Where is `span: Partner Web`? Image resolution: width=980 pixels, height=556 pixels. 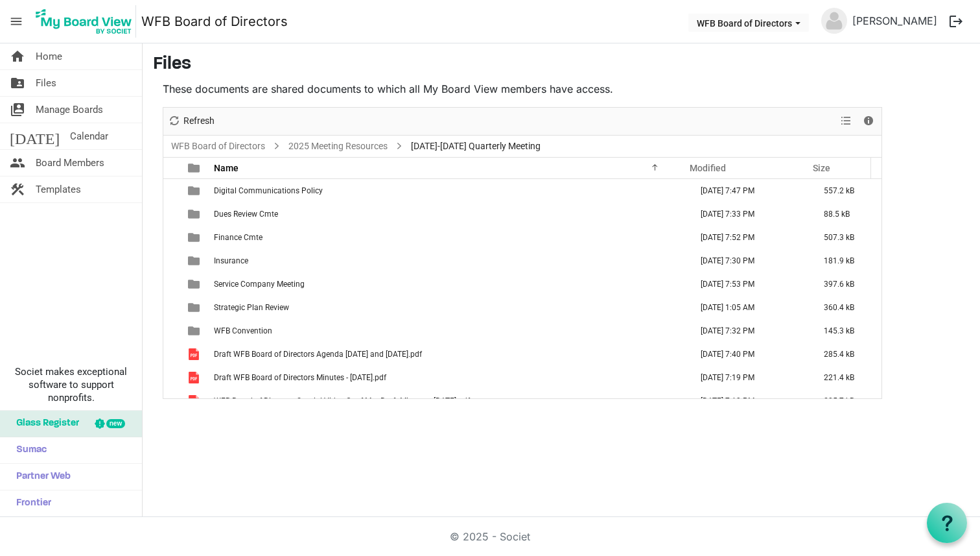
span: Partner Web is located at coordinates (40, 476).